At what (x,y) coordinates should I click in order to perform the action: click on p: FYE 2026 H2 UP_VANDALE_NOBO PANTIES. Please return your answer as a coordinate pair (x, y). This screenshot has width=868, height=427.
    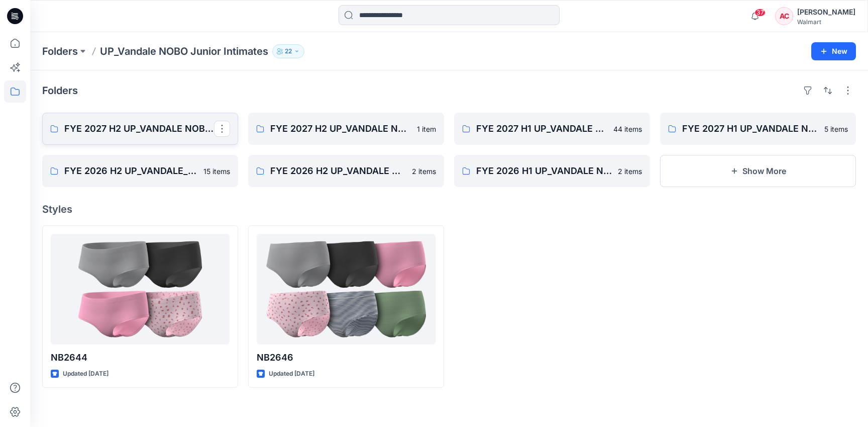
    Looking at the image, I should click on (131, 171).